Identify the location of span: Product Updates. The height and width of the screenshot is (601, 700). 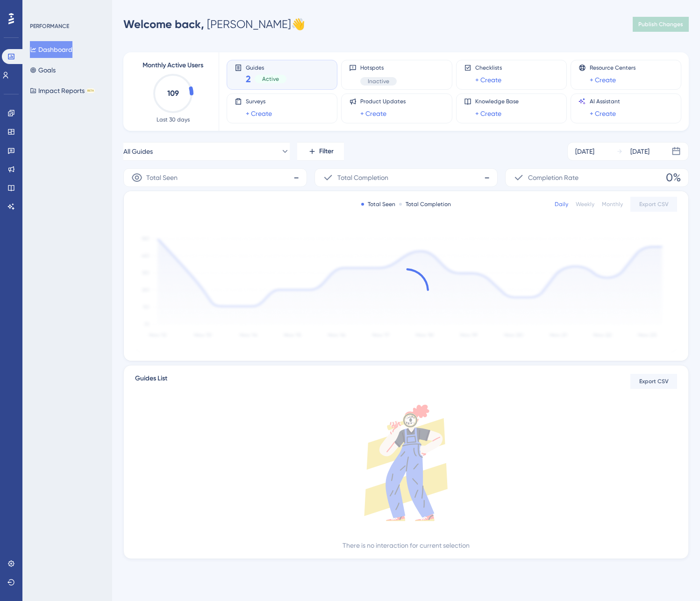
(383, 101).